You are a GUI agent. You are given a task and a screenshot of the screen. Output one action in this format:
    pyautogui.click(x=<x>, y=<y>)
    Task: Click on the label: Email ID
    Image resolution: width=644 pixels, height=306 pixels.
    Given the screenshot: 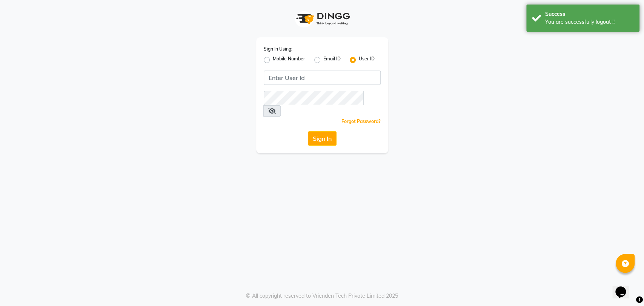 What is the action you would take?
    pyautogui.click(x=332, y=60)
    